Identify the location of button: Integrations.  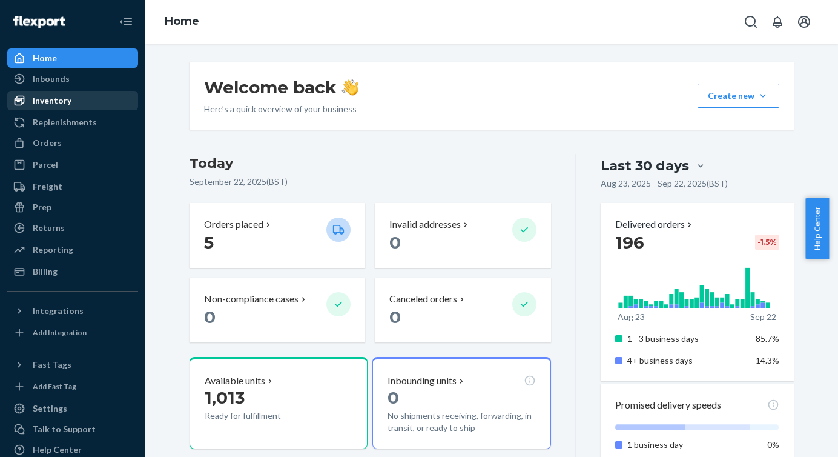
(73, 311).